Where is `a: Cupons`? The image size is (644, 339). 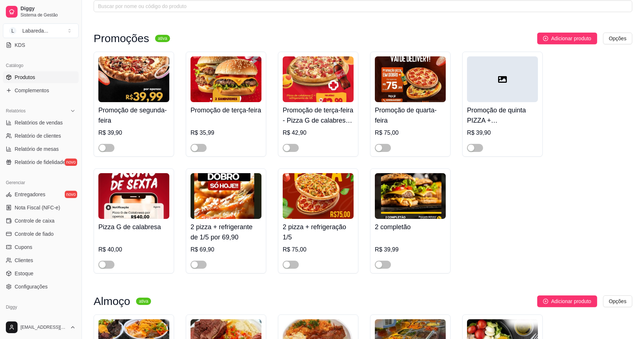 a: Cupons is located at coordinates (40, 247).